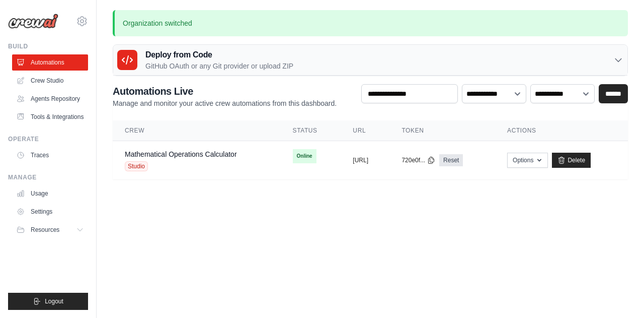 This screenshot has height=318, width=644. What do you see at coordinates (50, 62) in the screenshot?
I see `a: Automations` at bounding box center [50, 62].